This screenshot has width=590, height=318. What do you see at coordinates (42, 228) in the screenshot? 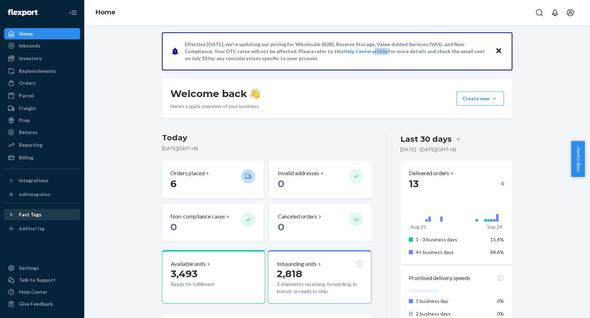
I see `a: Add Fast Tag` at bounding box center [42, 228].